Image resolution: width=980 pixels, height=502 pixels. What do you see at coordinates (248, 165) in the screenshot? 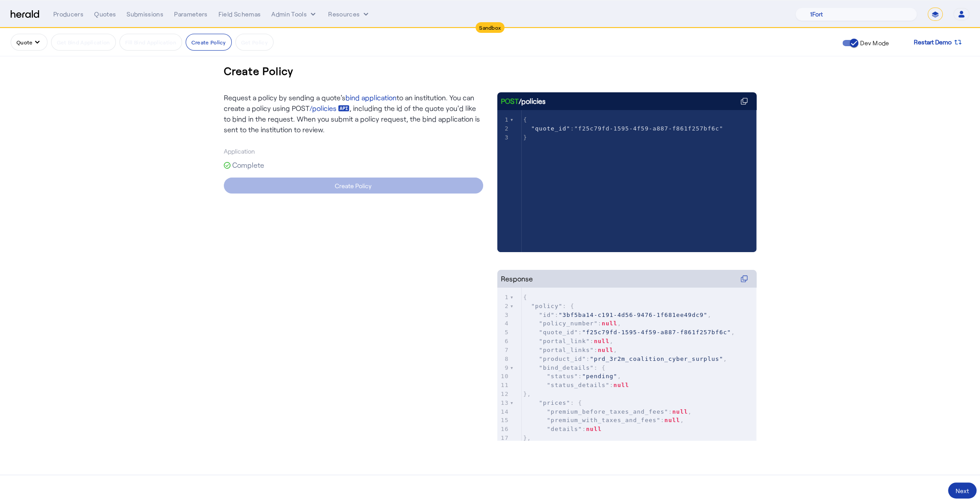
I see `span: Complete` at bounding box center [248, 165].